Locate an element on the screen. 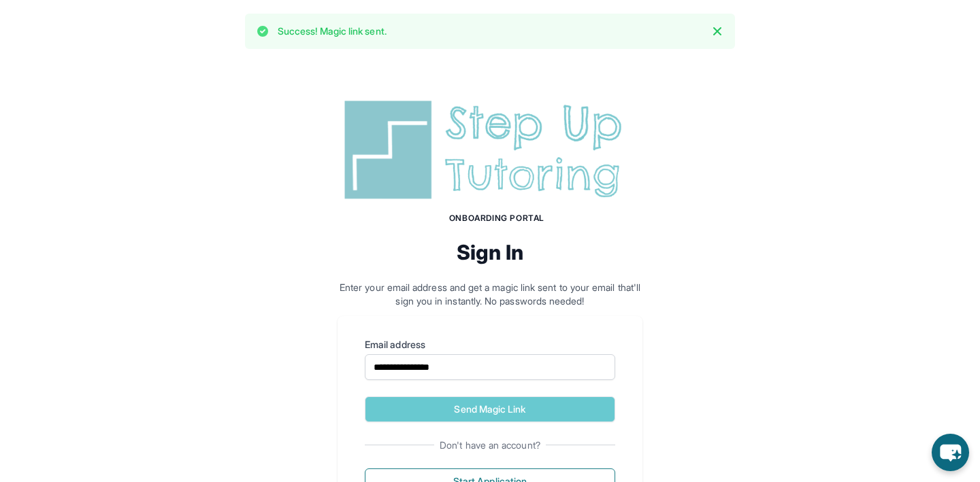 This screenshot has height=482, width=980. button: Send Magic Link is located at coordinates (490, 410).